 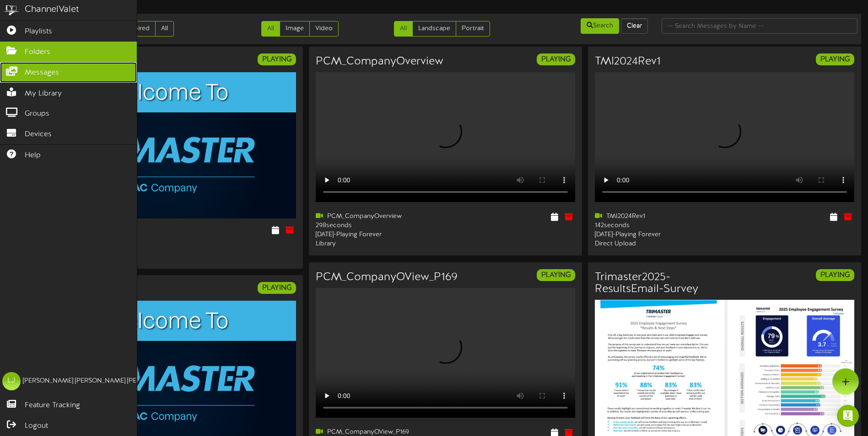 I want to click on div: ChannelValet, so click(x=52, y=9).